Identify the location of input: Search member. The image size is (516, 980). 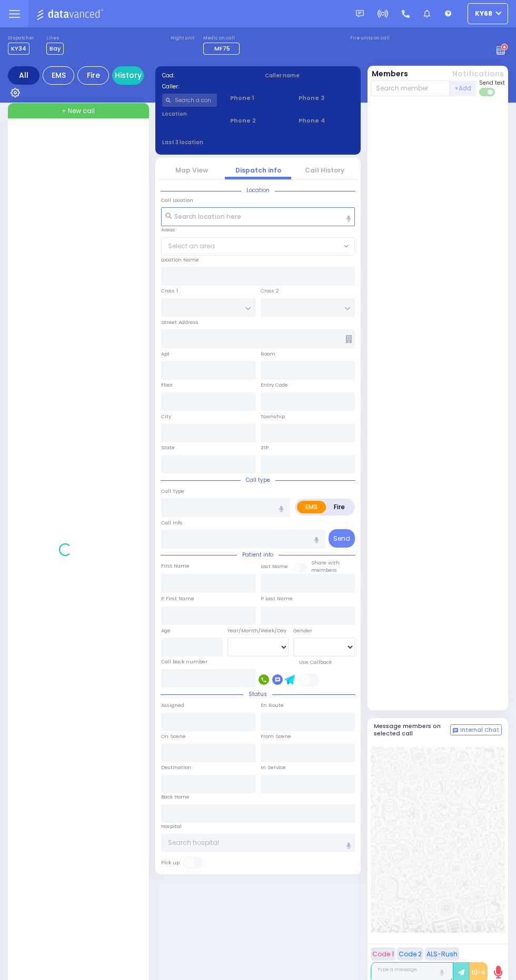
(410, 88).